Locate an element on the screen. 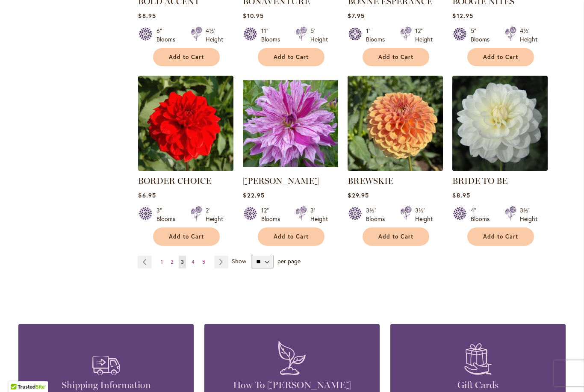  div: 11" Blooms is located at coordinates (273, 35).